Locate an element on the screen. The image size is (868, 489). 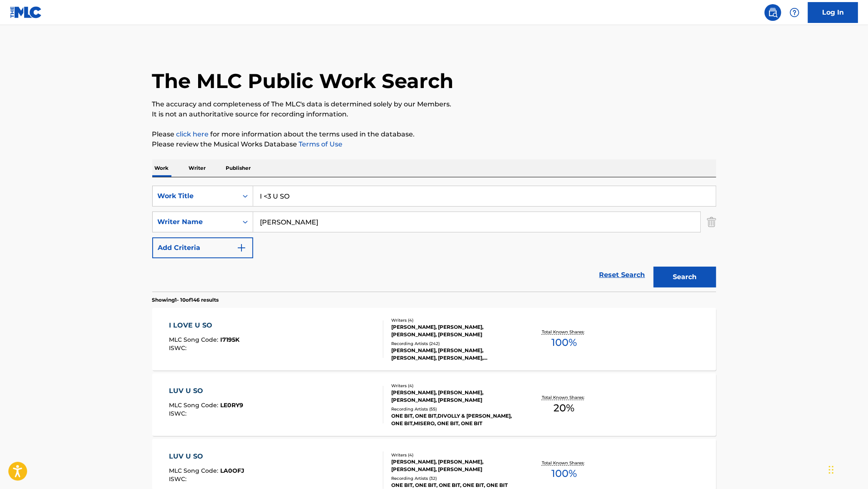
button: Search is located at coordinates (685, 277).